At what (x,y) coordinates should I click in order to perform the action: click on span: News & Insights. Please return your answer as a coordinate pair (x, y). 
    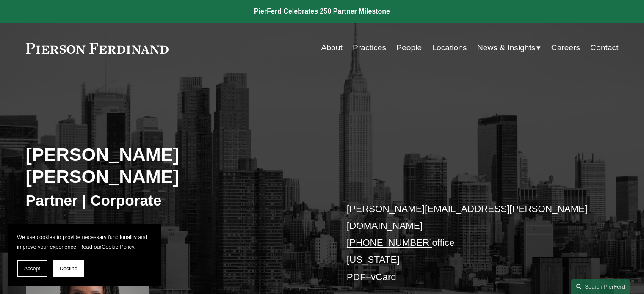
    Looking at the image, I should click on (506, 48).